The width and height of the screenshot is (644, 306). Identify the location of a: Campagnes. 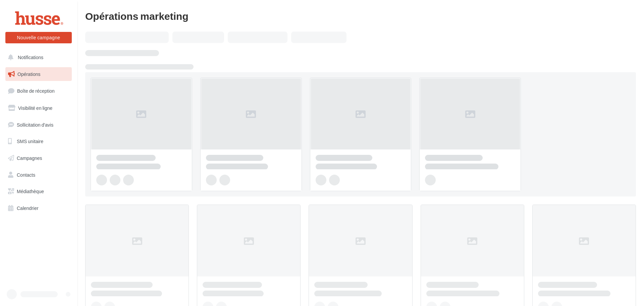
(39, 158).